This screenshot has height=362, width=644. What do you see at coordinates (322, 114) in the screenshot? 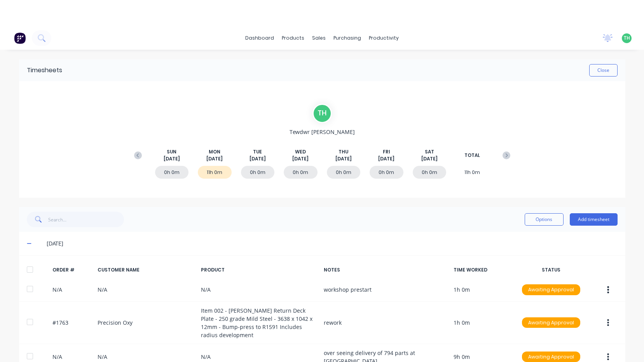
I see `div: T H` at bounding box center [322, 114].